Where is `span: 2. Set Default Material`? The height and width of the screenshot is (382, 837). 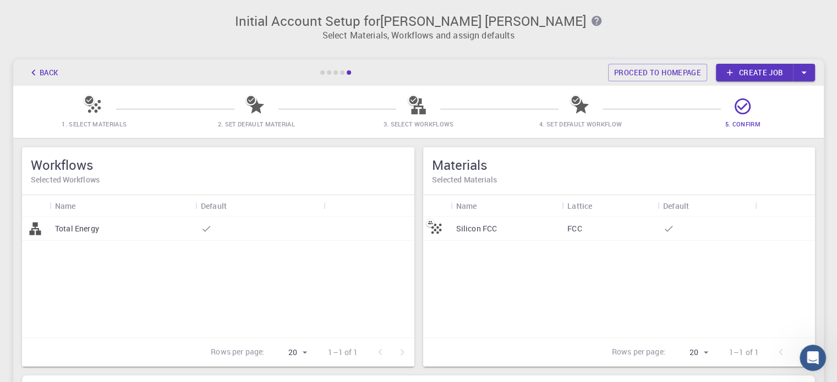
span: 2. Set Default Material is located at coordinates (256, 124).